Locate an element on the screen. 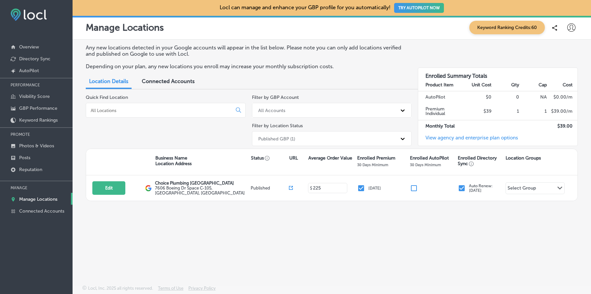  th: Qty is located at coordinates (505, 85).